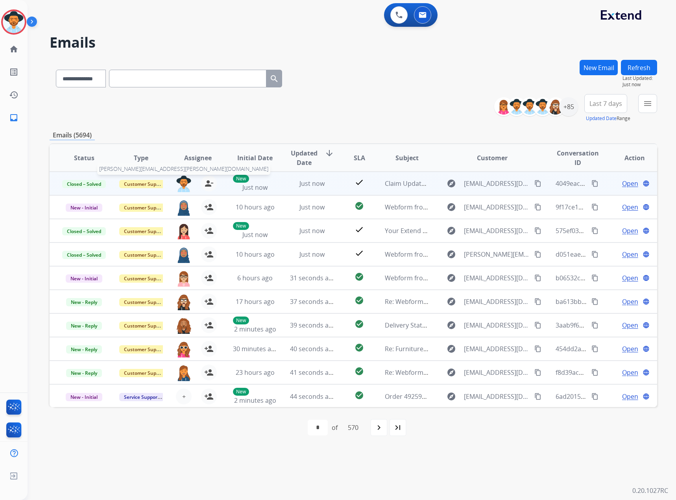 This screenshot has height=500, width=676. I want to click on mat-icon: search, so click(274, 79).